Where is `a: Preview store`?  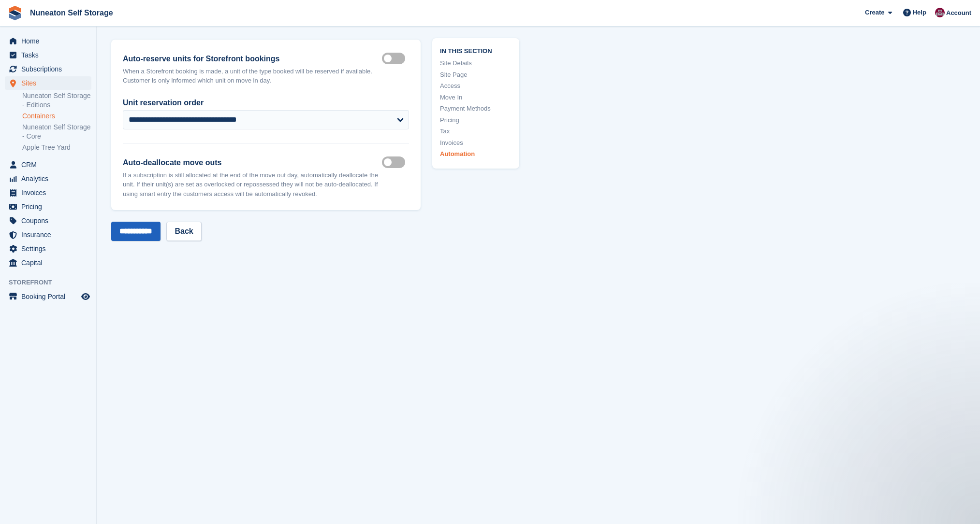 a: Preview store is located at coordinates (85, 297).